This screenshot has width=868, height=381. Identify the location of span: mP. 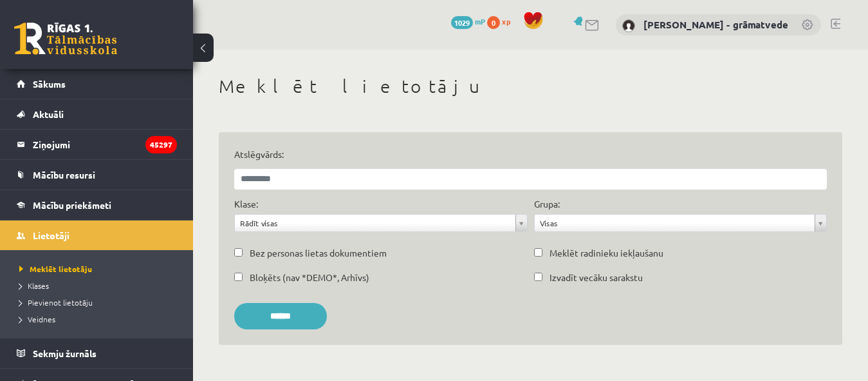
(480, 22).